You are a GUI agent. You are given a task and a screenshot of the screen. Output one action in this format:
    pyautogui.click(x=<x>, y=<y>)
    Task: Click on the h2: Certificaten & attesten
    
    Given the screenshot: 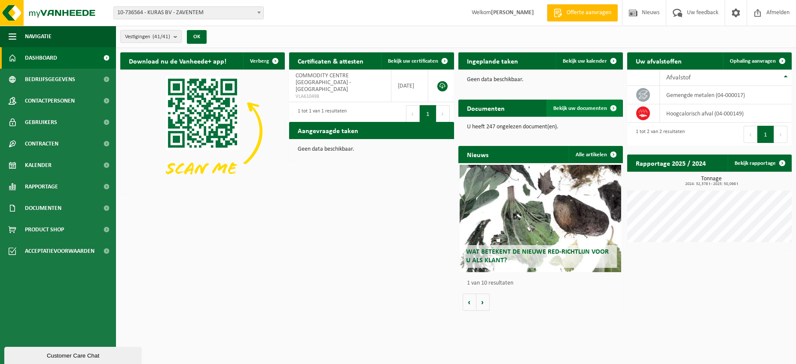 What is the action you would take?
    pyautogui.click(x=330, y=61)
    